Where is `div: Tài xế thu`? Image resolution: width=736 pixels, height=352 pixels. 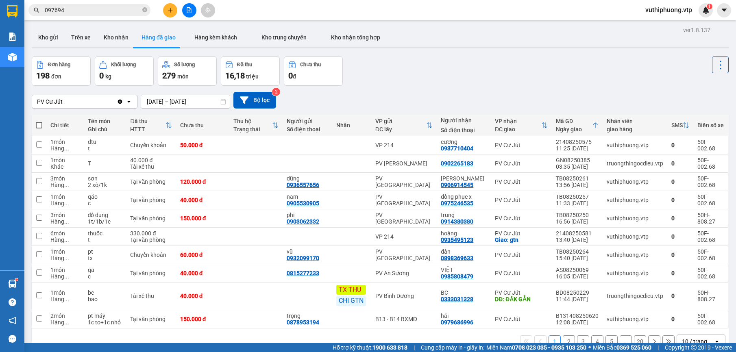 div: Tài xế thu is located at coordinates (151, 296).